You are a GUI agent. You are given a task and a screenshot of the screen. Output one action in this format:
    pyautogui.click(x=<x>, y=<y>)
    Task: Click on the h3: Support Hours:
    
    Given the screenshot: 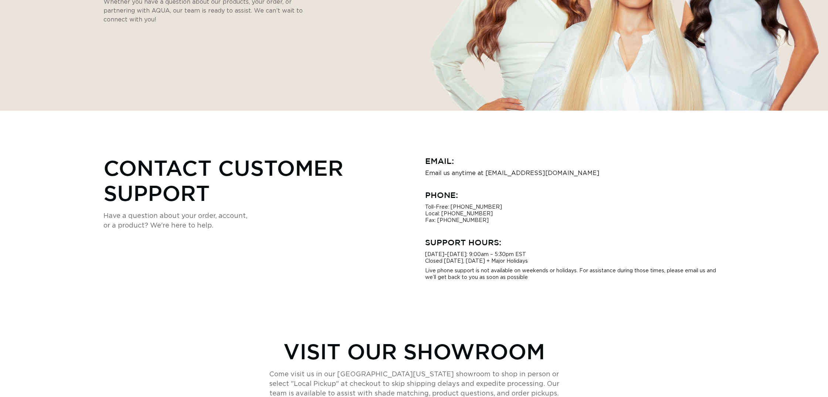 What is the action you would take?
    pyautogui.click(x=575, y=242)
    